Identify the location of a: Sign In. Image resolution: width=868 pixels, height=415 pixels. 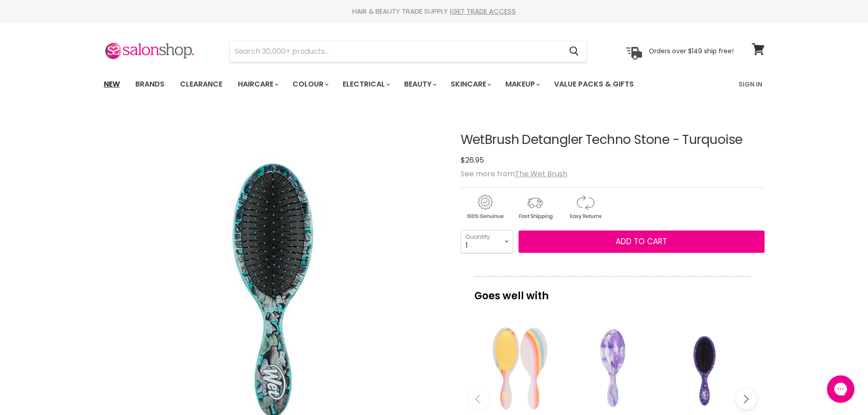
(750, 85).